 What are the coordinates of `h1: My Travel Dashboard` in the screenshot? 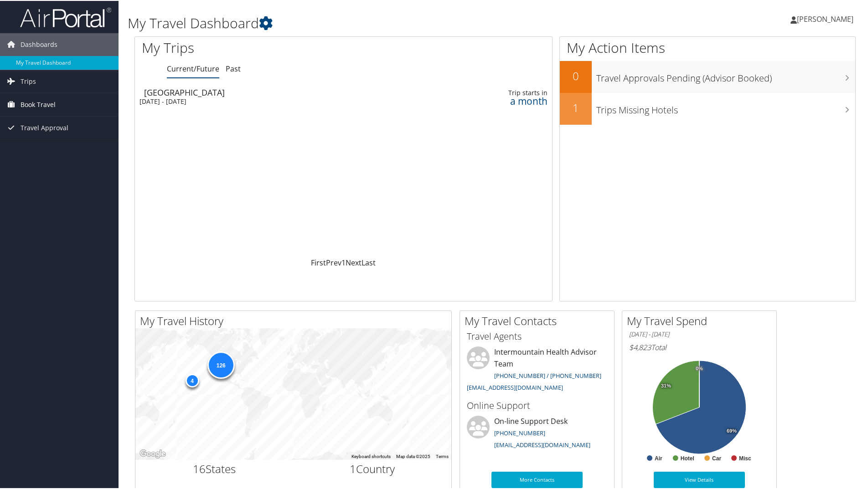 It's located at (373, 22).